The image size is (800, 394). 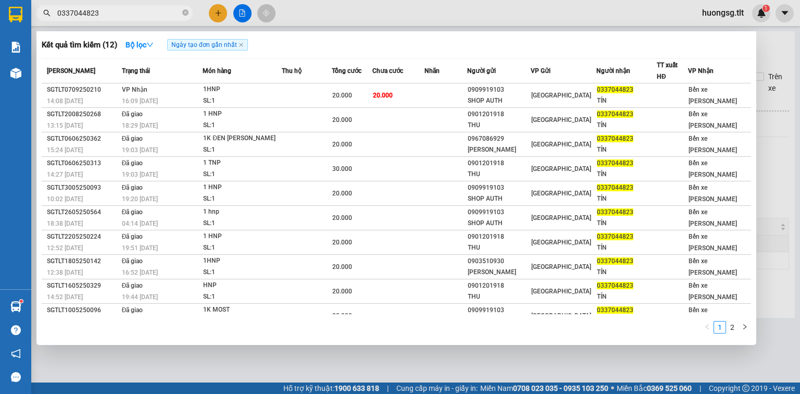 What do you see at coordinates (83, 237) in the screenshot?
I see `div: SGTLT2205250224` at bounding box center [83, 237].